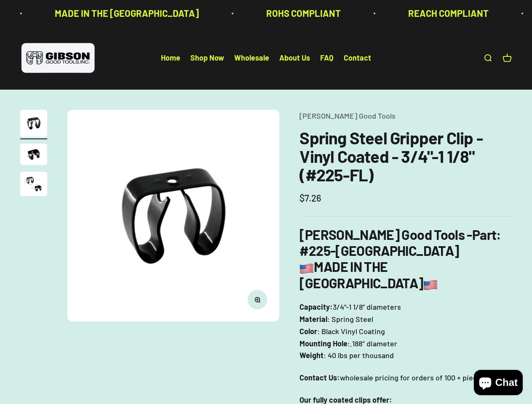  Describe the element at coordinates (295, 58) in the screenshot. I see `a: About Us` at that location.